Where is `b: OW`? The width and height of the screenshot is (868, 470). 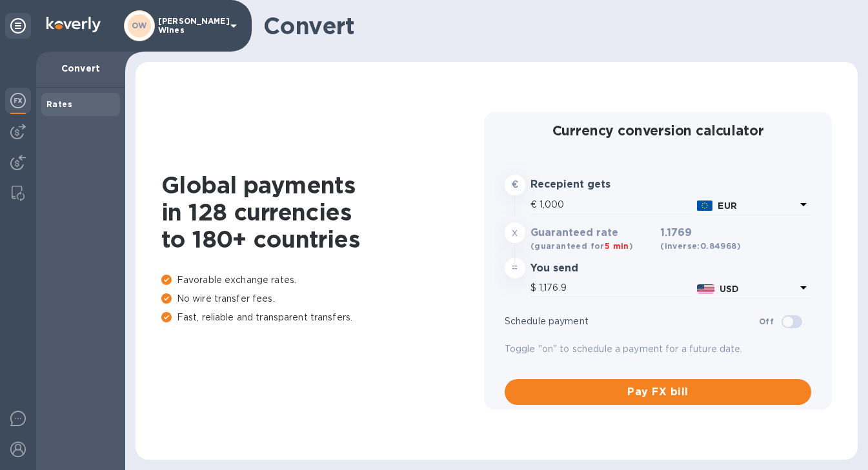 b: OW is located at coordinates (139, 25).